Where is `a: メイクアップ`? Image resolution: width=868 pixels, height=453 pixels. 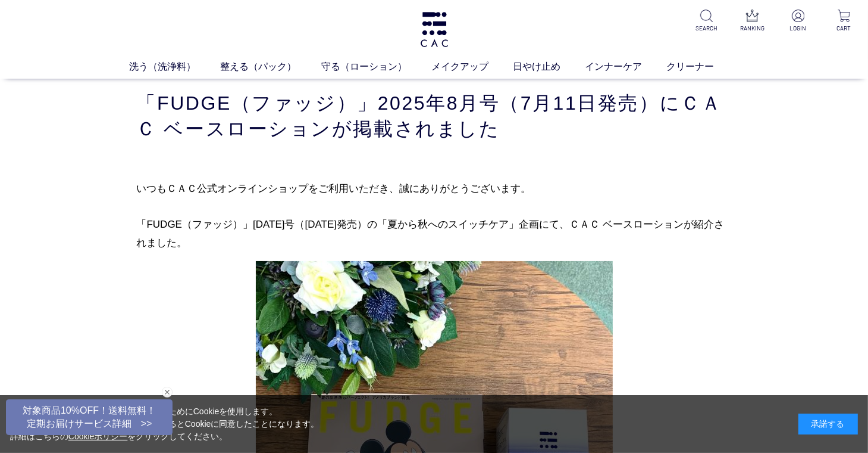 a: メイクアップ is located at coordinates (472, 66).